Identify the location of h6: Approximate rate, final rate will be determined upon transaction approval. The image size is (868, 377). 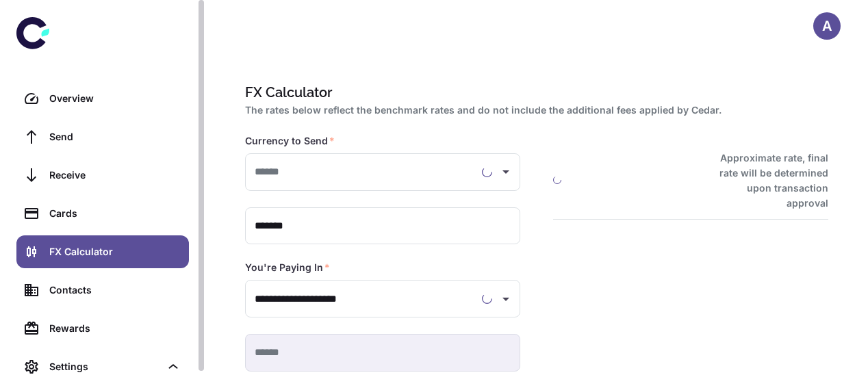
(766, 180).